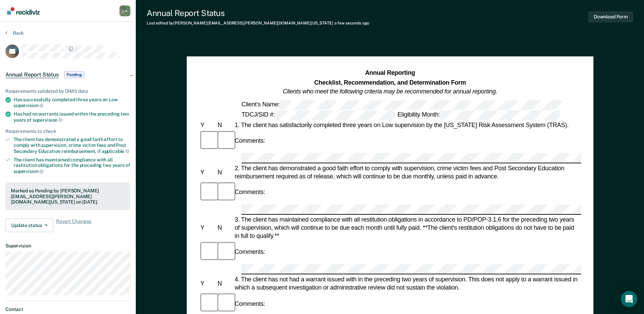  I want to click on strong: Annual Reporting, so click(390, 73).